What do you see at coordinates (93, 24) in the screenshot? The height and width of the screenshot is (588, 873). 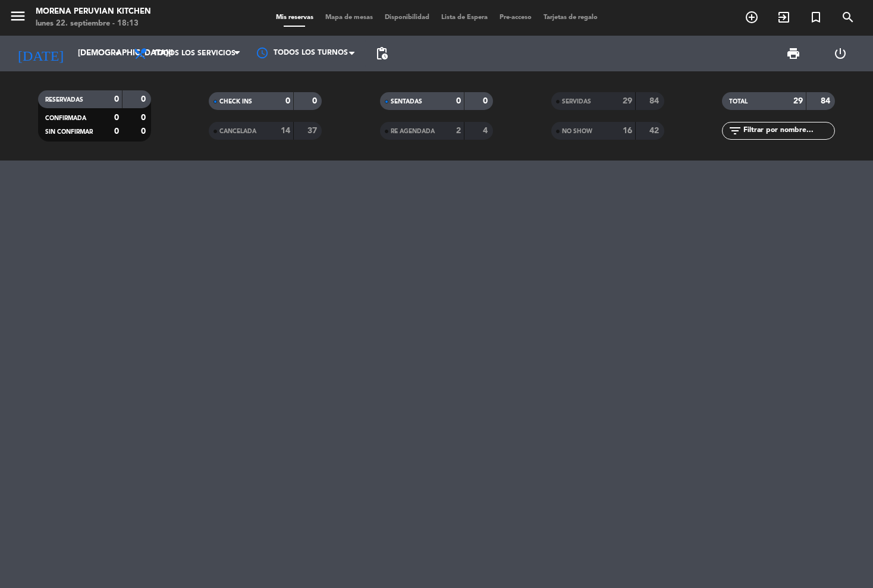 I see `div: lunes 22. septiembre - 18:13` at bounding box center [93, 24].